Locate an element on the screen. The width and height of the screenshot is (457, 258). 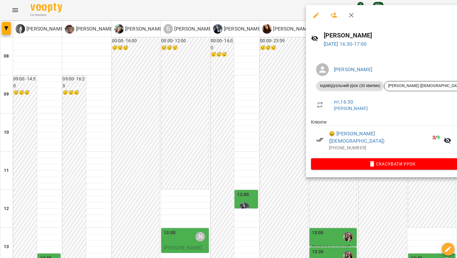
span: 9 is located at coordinates (439, 137).